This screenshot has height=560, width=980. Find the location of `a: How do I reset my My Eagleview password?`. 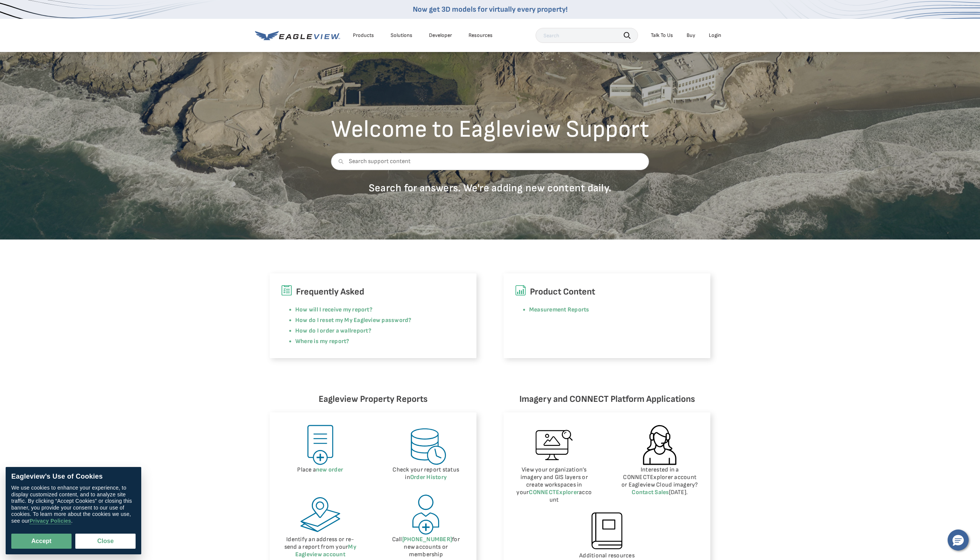

a: How do I reset my My Eagleview password? is located at coordinates (353, 320).